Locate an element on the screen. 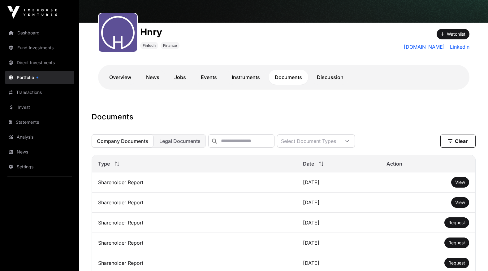 The width and height of the screenshot is (488, 271). a: Settings is located at coordinates (40, 167).